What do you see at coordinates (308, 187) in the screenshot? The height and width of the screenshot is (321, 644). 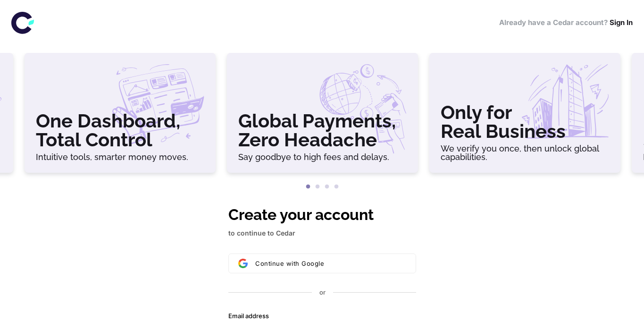 I see `button: 1` at bounding box center [308, 187].